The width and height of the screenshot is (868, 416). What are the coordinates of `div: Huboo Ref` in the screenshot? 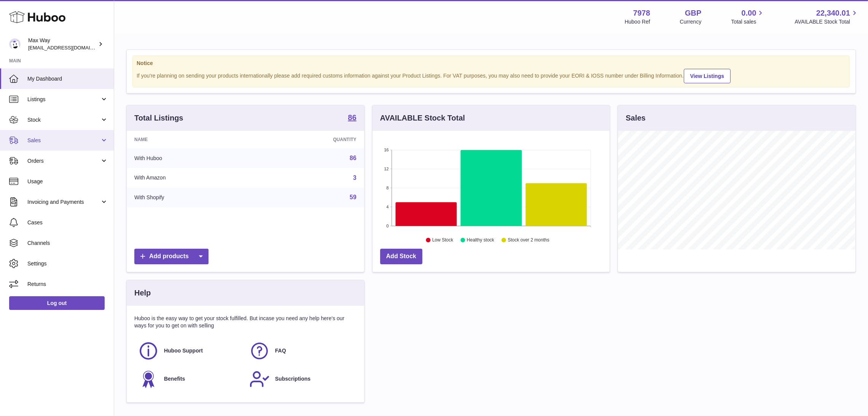 It's located at (637, 21).